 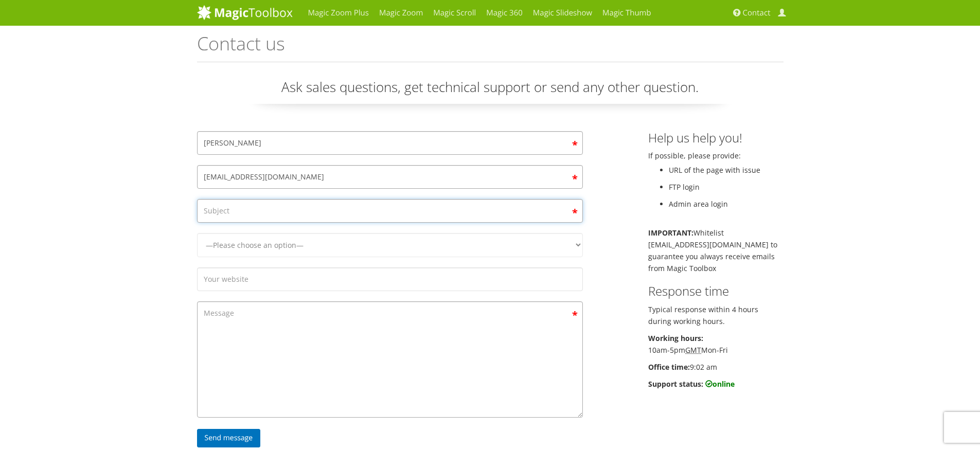 What do you see at coordinates (676, 384) in the screenshot?
I see `b: Support status:` at bounding box center [676, 384].